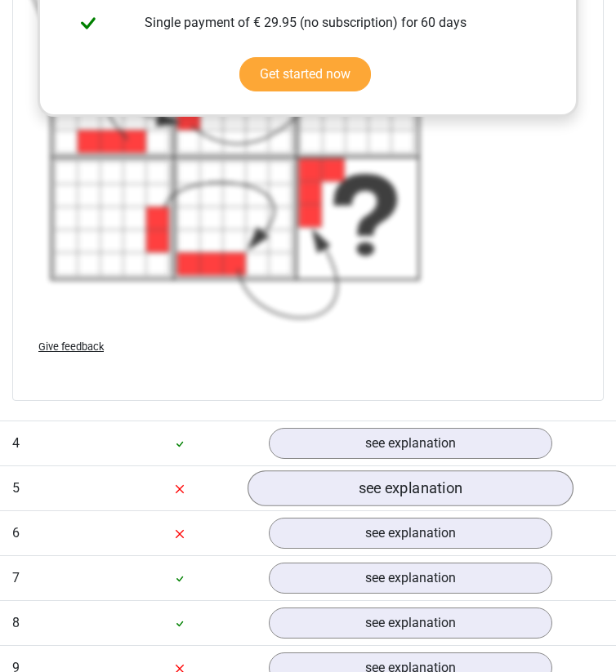 Image resolution: width=616 pixels, height=672 pixels. I want to click on span: 6, so click(16, 532).